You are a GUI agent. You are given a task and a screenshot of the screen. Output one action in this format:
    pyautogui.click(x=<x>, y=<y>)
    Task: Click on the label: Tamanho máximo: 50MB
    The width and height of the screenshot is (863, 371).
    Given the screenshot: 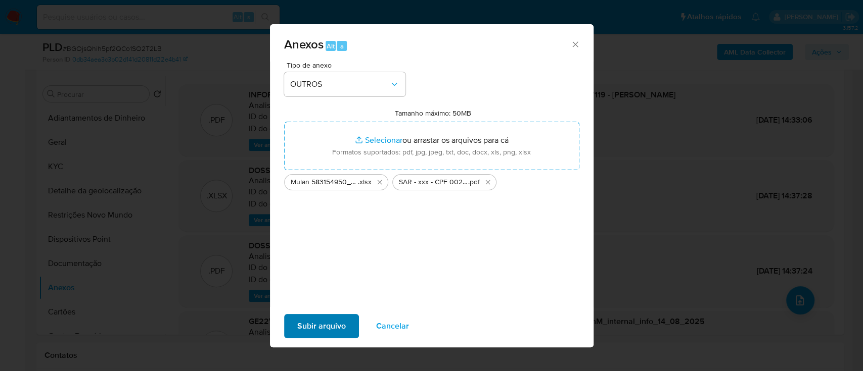 What is the action you would take?
    pyautogui.click(x=433, y=113)
    